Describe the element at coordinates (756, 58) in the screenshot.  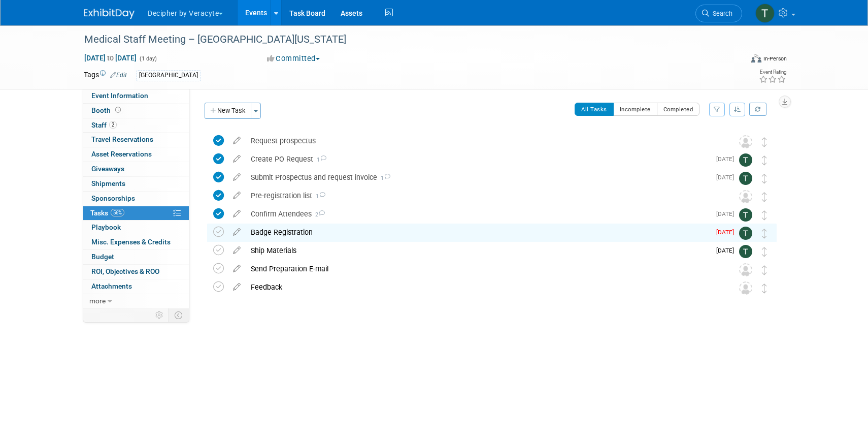
I see `img: Format-Inperson.png` at that location.